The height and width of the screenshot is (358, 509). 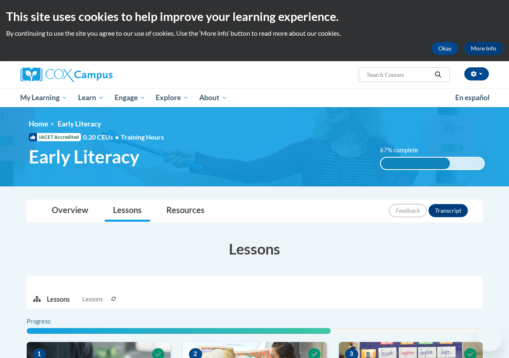 What do you see at coordinates (254, 16) in the screenshot?
I see `h2: This site uses cookies to help improve your learning experience.` at bounding box center [254, 16].